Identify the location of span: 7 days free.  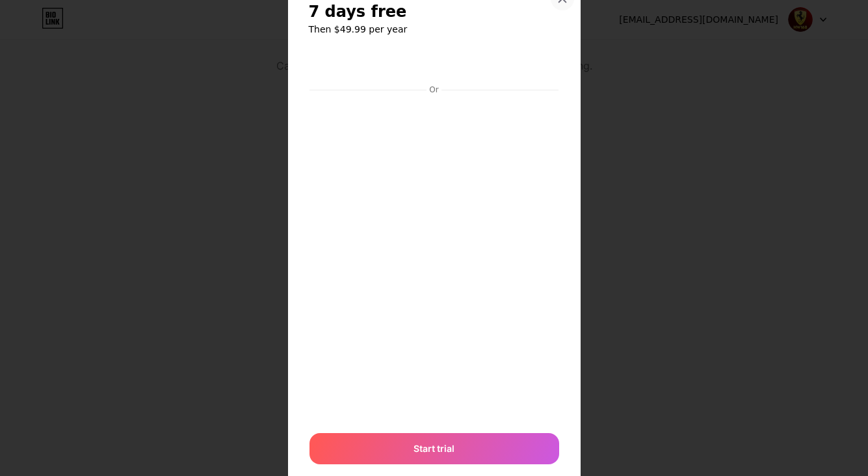
(358, 12).